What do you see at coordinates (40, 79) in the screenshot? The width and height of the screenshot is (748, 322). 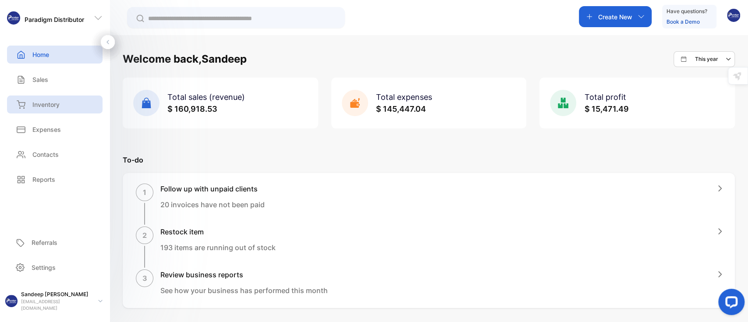 I see `p: Sales` at bounding box center [40, 79].